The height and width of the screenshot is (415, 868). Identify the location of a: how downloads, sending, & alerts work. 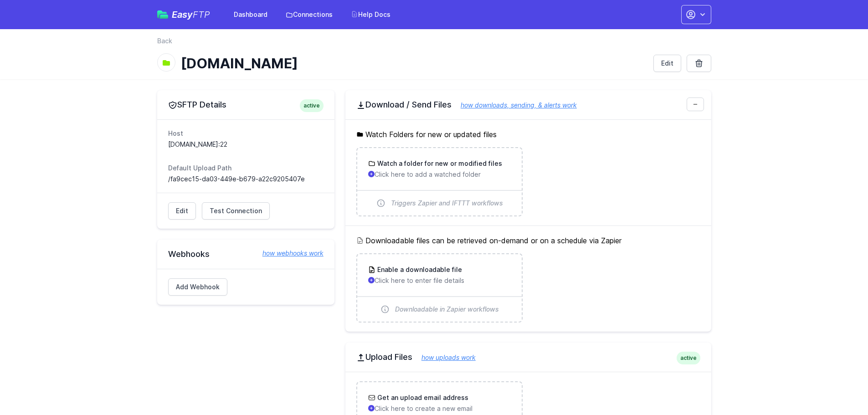
(514, 105).